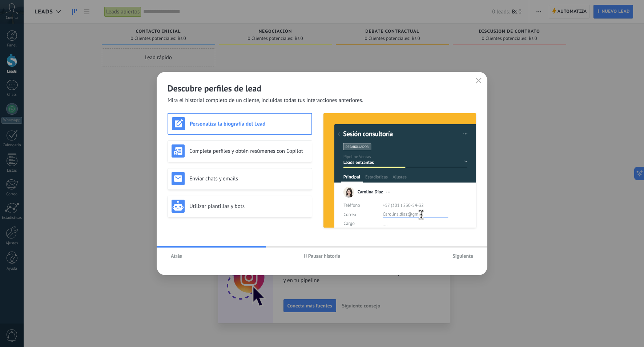 This screenshot has height=347, width=644. I want to click on button: Siguiente, so click(463, 256).